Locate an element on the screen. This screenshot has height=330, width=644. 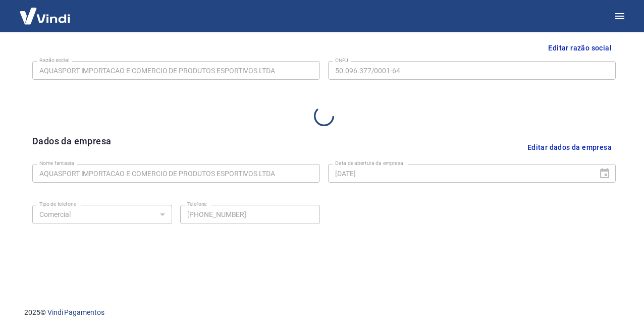
label: Telefone is located at coordinates (197, 204).